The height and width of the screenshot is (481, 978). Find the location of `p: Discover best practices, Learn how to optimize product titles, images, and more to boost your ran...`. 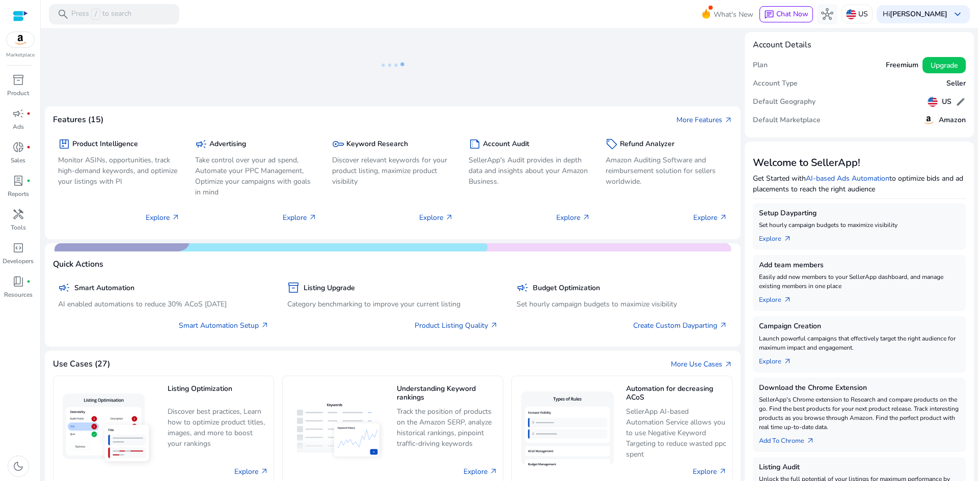

p: Discover best practices, Learn how to optimize product titles, images, and more to boost your ran... is located at coordinates (218, 428).